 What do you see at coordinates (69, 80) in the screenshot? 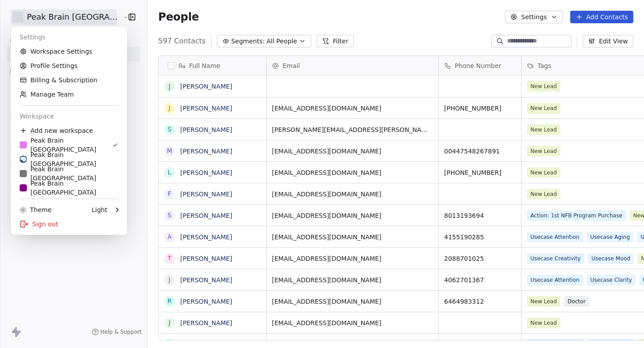
I see `a: Billing & Subscription` at bounding box center [69, 80].